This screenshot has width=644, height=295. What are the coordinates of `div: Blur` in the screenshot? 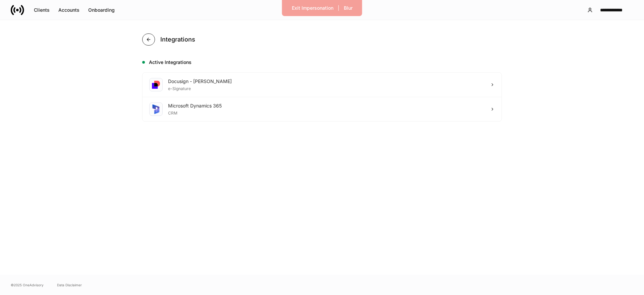 It's located at (348, 8).